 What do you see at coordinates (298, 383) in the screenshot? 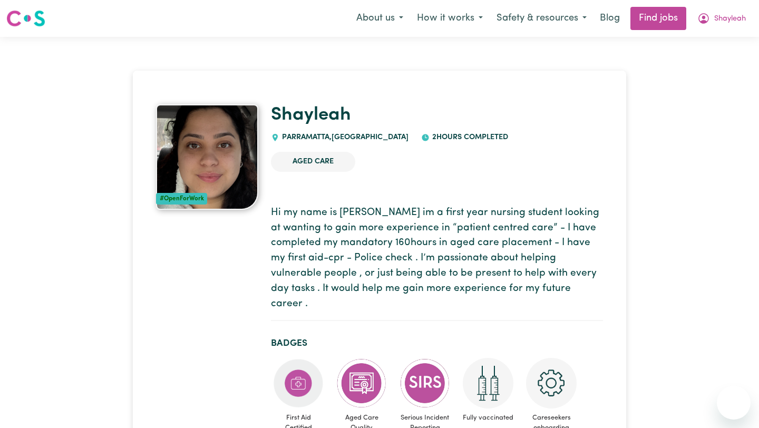
I see `img: Care and support worker has completed First Aid Certification` at bounding box center [298, 383].